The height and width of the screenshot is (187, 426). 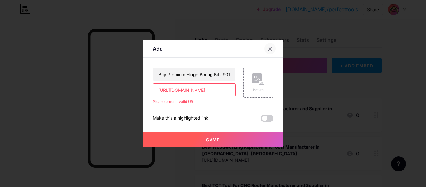 What do you see at coordinates (194, 102) in the screenshot?
I see `div: Please enter a valid URL` at bounding box center [194, 102].